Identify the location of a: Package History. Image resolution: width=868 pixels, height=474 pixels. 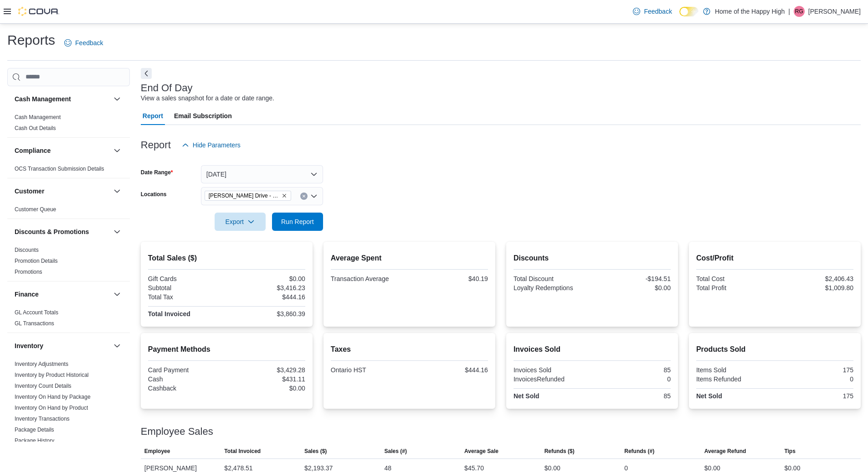
(34, 440).